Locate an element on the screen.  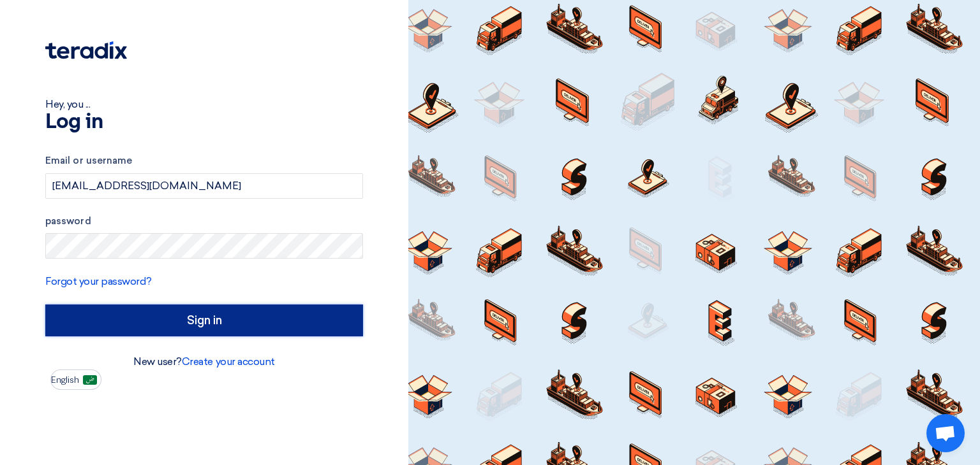
font: Create your account is located at coordinates (228, 361).